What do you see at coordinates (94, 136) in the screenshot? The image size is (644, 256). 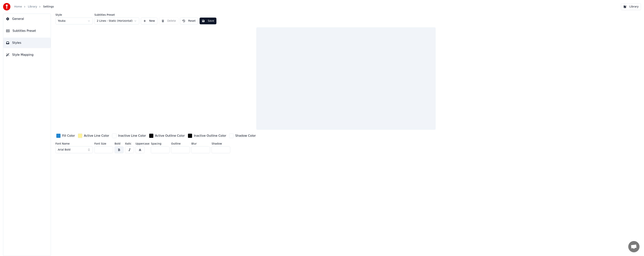 I see `button: Active Line Color` at bounding box center [94, 136].